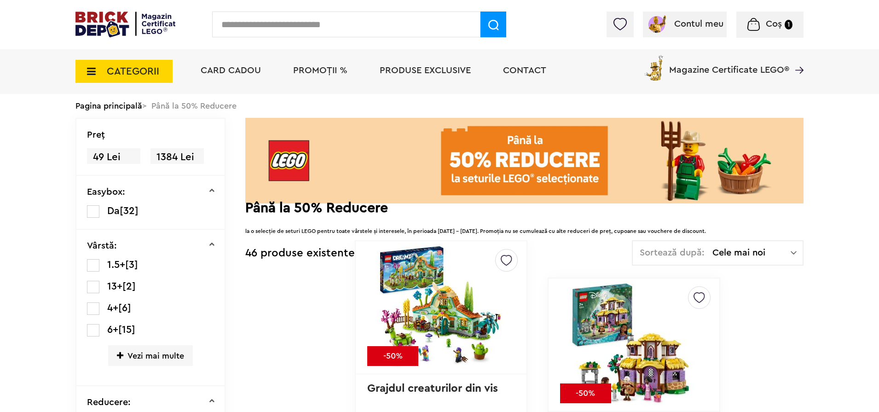  What do you see at coordinates (729, 64) in the screenshot?
I see `span: Magazine Certificate LEGO®` at bounding box center [729, 64].